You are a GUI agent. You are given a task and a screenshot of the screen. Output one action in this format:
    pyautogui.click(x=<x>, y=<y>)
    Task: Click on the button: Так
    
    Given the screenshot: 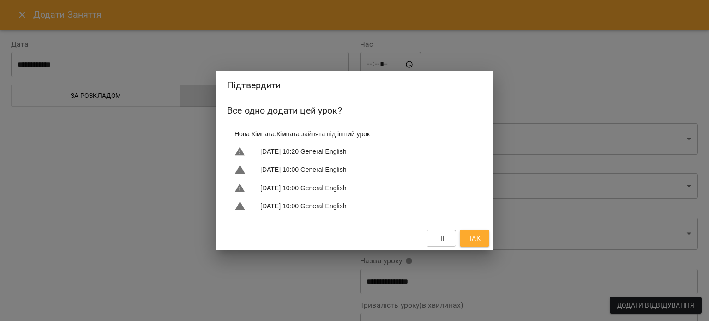 What is the action you would take?
    pyautogui.click(x=474, y=238)
    